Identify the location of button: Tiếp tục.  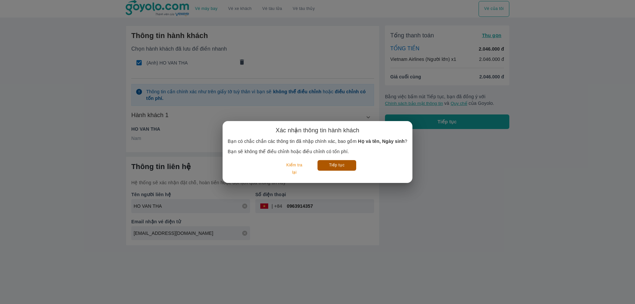
(337, 165).